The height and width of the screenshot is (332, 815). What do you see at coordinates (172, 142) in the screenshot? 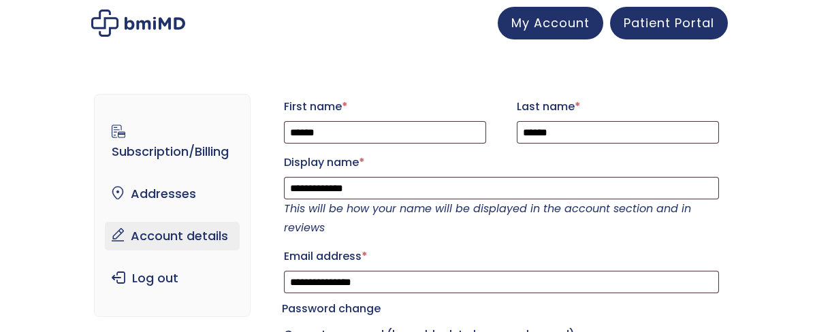
I see `a: Subscription/Billing` at bounding box center [172, 142].